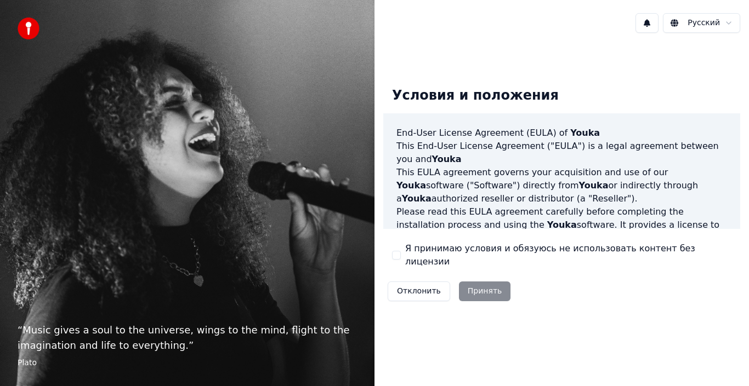 Image resolution: width=749 pixels, height=386 pixels. Describe the element at coordinates (475, 96) in the screenshot. I see `div: Условия и положения` at that location.